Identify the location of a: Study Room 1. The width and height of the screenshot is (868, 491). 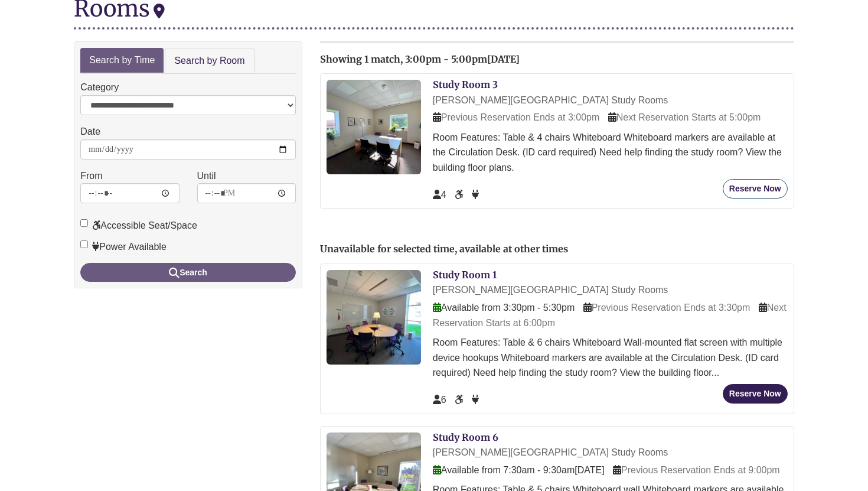
(465, 275).